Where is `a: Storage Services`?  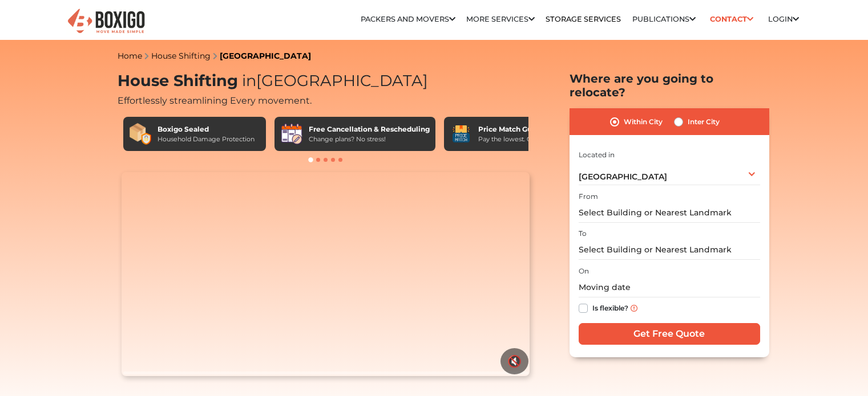
a: Storage Services is located at coordinates (583, 19).